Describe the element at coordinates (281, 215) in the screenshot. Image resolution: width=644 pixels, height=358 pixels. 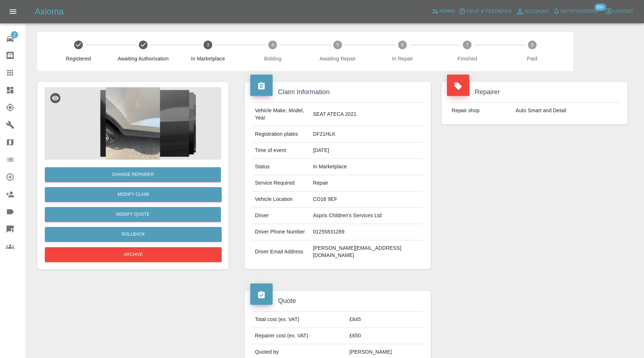
I see `td: Driver` at that location.